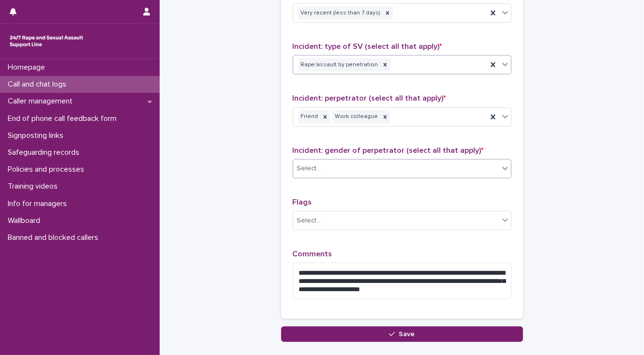 The width and height of the screenshot is (644, 355). What do you see at coordinates (64, 118) in the screenshot?
I see `p: End of phone call feedback form` at bounding box center [64, 118].